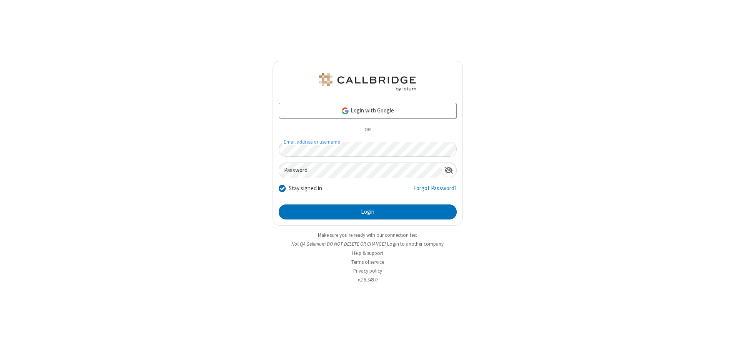 This screenshot has width=735, height=350. What do you see at coordinates (368, 110) in the screenshot?
I see `a: Login with Google` at bounding box center [368, 110].